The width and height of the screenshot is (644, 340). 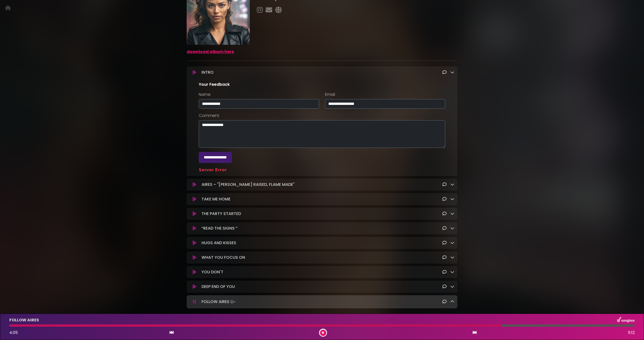 I want to click on label: Comment, so click(x=209, y=116).